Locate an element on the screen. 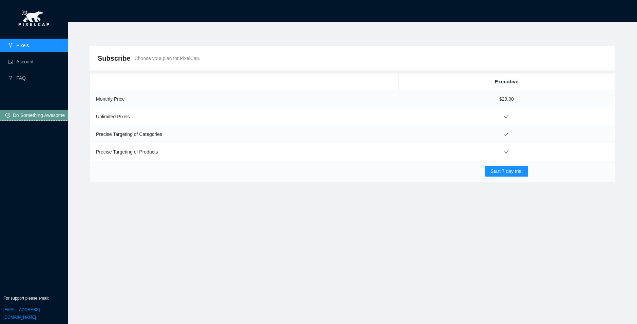  a: Account is located at coordinates (25, 62).